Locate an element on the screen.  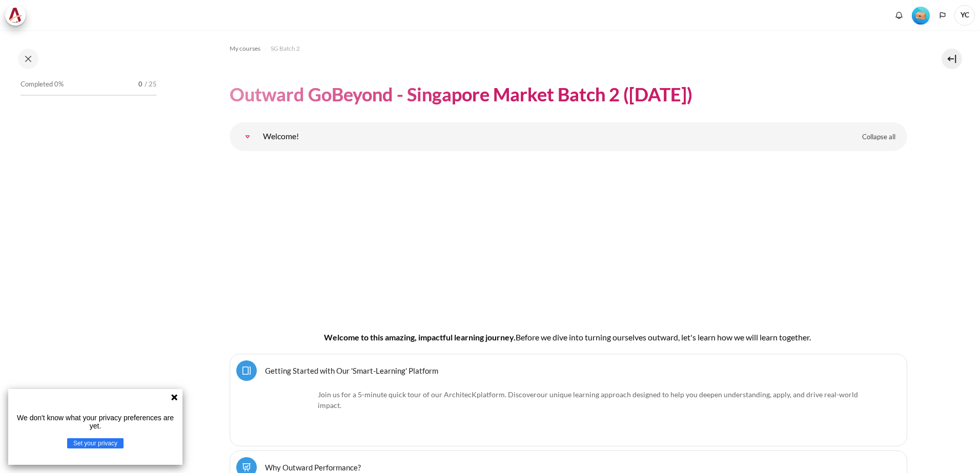
span: SG Batch 2 is located at coordinates (285, 48).